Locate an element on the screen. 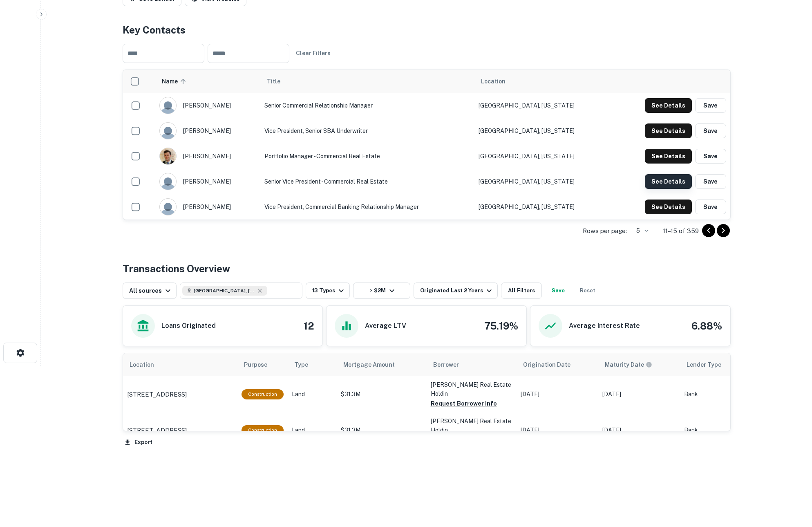  button: All Filters is located at coordinates (522, 290).